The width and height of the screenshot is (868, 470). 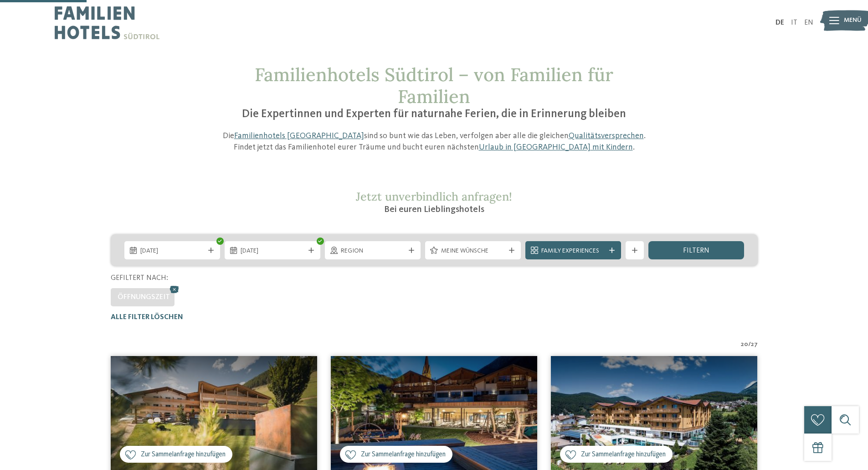 I want to click on span: 20, so click(x=745, y=345).